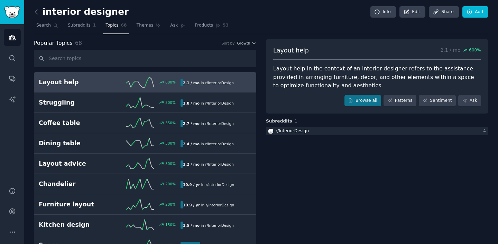 The image size is (498, 244). Describe the element at coordinates (191, 144) in the screenshot. I see `b: 2.4 / mo` at that location.